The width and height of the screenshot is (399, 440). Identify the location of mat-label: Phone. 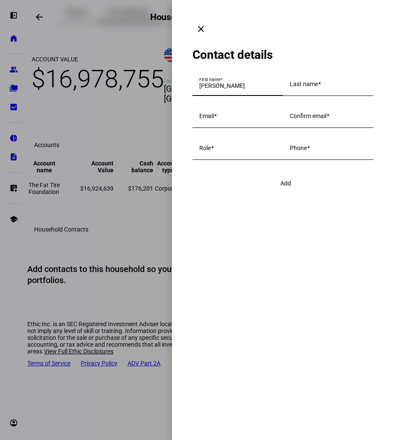
(298, 148).